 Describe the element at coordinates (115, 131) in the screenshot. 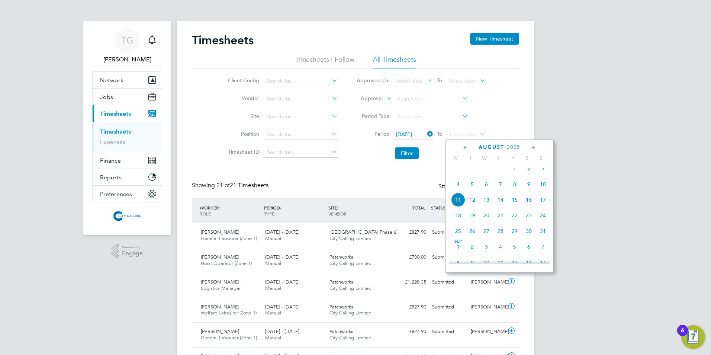

I see `a: Timesheets` at that location.